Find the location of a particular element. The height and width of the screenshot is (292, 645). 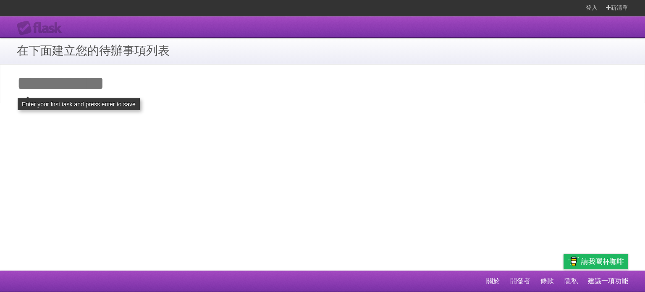

font: 請我喝杯咖啡 is located at coordinates (602, 261).